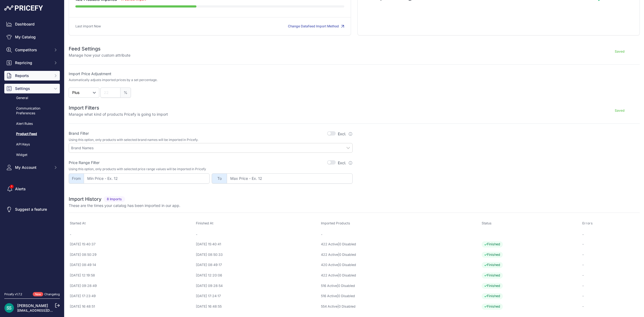  What do you see at coordinates (32, 75) in the screenshot?
I see `button: Reports` at bounding box center [32, 75].